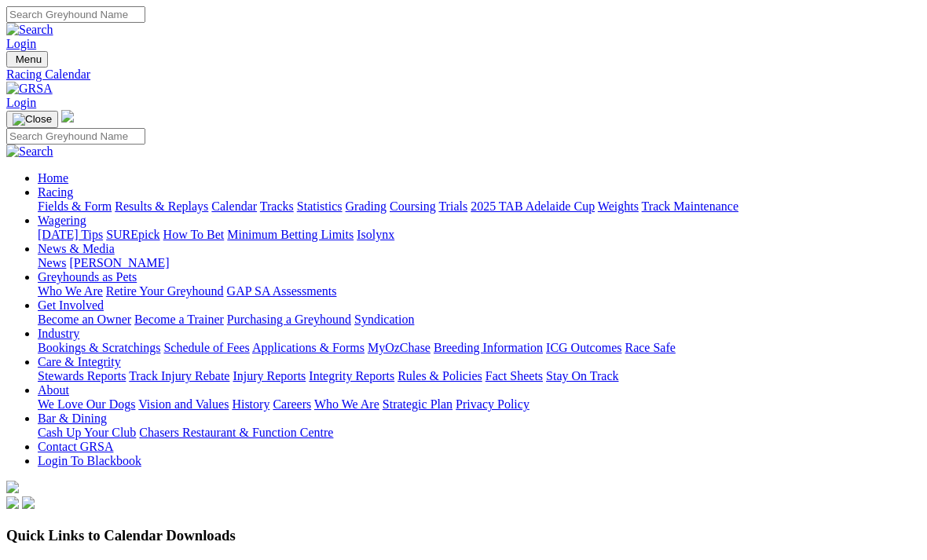 This screenshot has height=560, width=927. What do you see at coordinates (366, 205) in the screenshot?
I see `a: Grading` at bounding box center [366, 205].